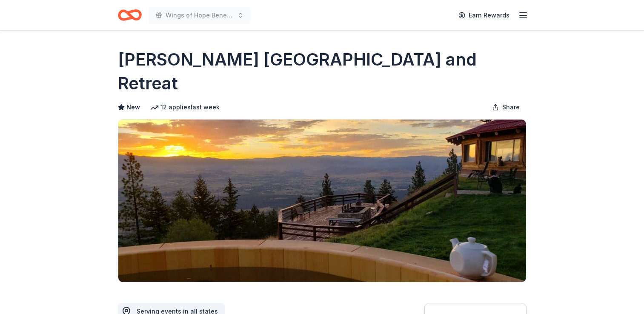 The height and width of the screenshot is (314, 644). I want to click on button: Wings of Hope Benefit and Auction, so click(200, 15).